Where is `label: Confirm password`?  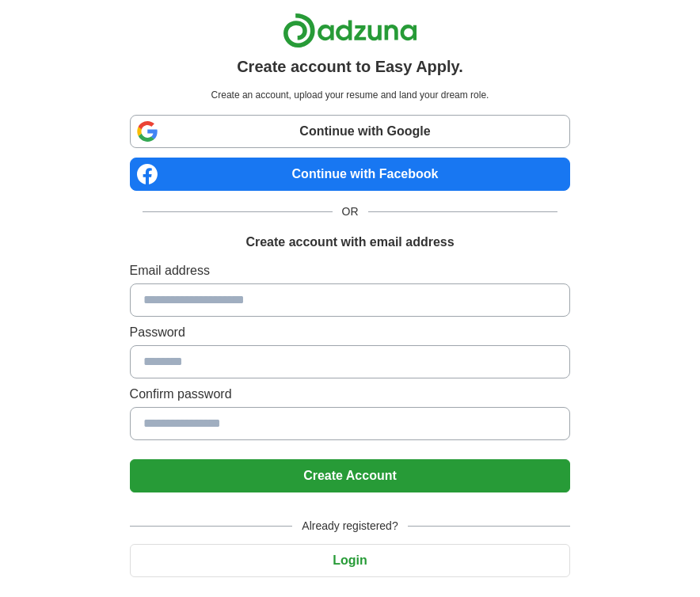 label: Confirm password is located at coordinates (350, 394).